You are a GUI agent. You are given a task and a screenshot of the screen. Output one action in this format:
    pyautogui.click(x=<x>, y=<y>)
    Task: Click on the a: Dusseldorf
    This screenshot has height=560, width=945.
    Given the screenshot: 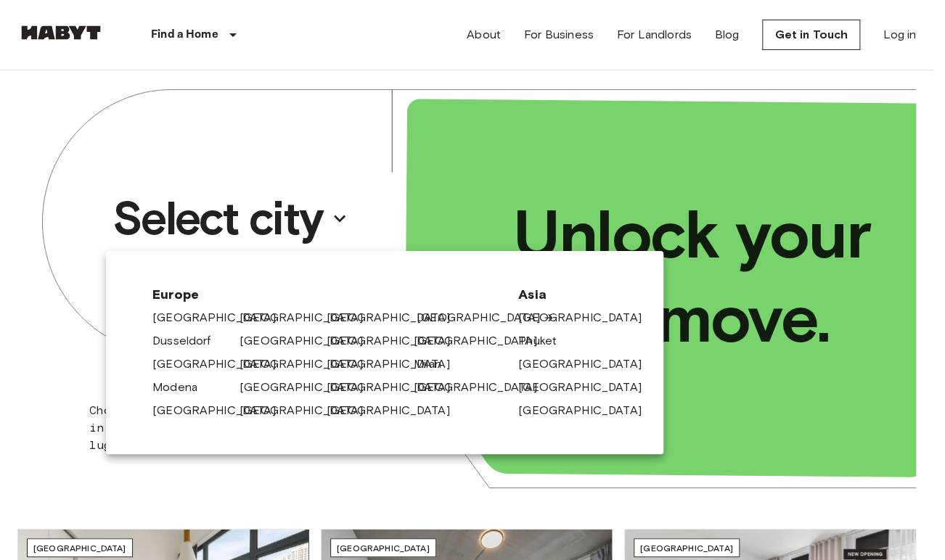 What is the action you would take?
    pyautogui.click(x=189, y=341)
    